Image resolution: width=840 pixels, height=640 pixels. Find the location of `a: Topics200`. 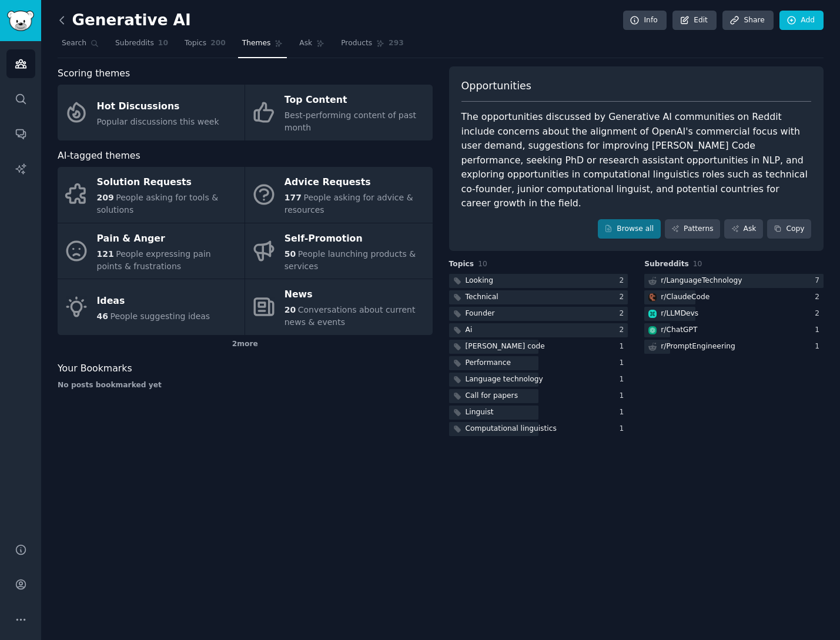

a: Topics200 is located at coordinates (205, 46).